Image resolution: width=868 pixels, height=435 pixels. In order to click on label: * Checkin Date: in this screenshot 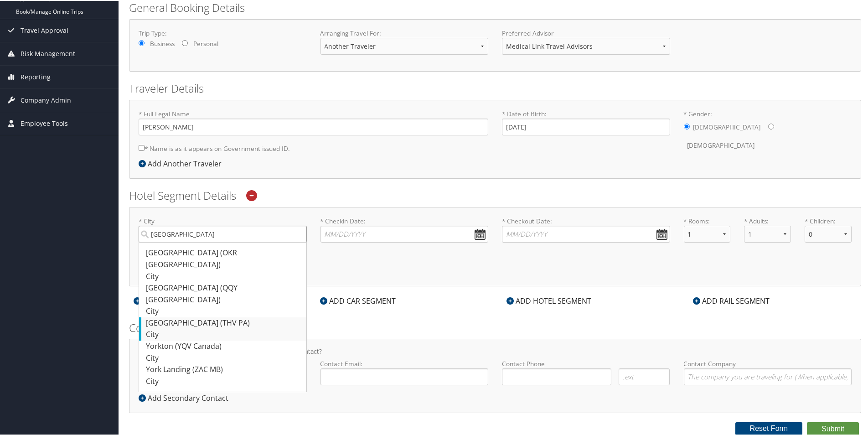, I will do `click(404, 229)`.